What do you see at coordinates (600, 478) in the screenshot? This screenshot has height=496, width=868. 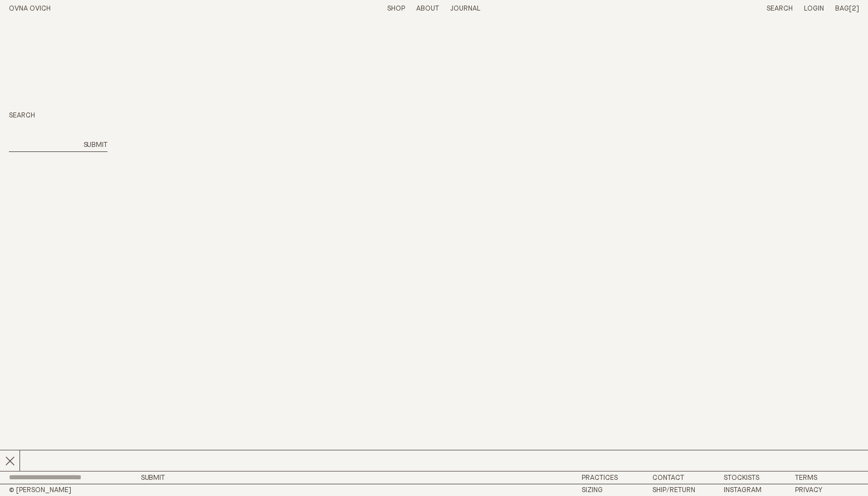 I see `a: Practices` at bounding box center [600, 478].